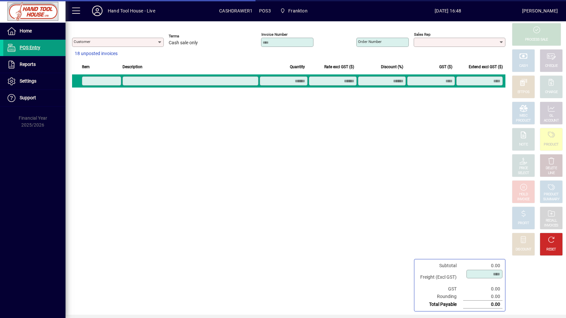  What do you see at coordinates (537, 40) in the screenshot?
I see `div: PROCESS SALE` at bounding box center [537, 40].